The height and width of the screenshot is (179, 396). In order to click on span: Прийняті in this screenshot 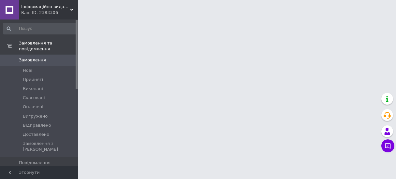, I will do `click(33, 80)`.